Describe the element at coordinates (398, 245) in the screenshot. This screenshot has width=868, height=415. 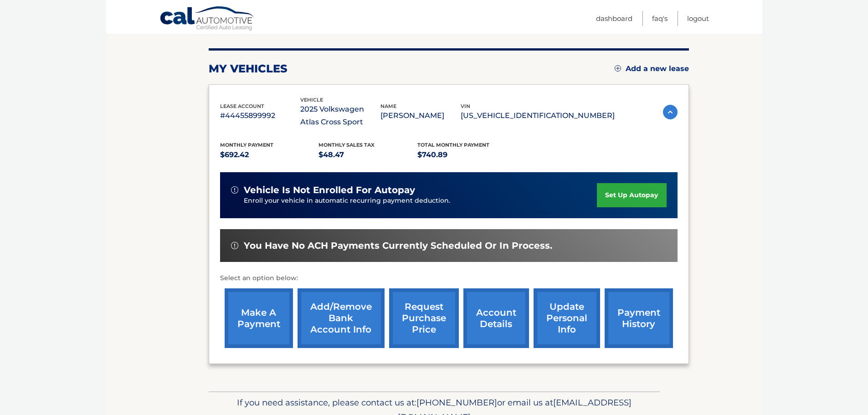
I see `span: You have no ACH payments currently scheduled or in process.` at that location.